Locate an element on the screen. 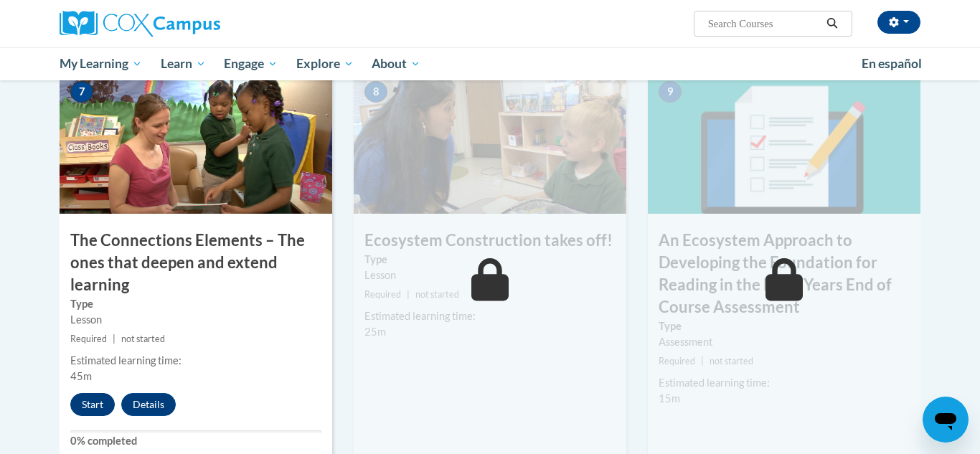  span: Learn is located at coordinates (183, 64).